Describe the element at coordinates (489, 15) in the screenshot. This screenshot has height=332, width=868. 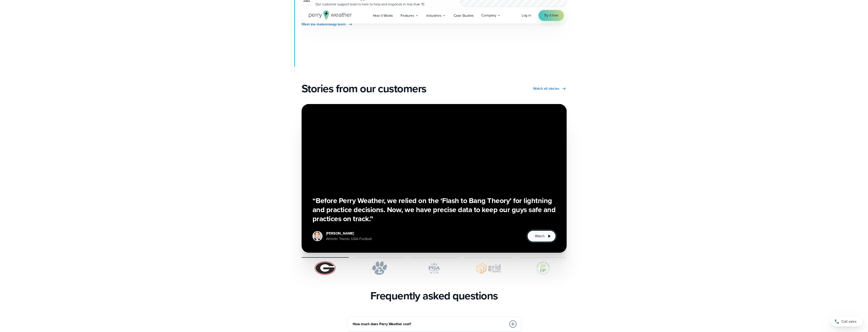
I see `span: Company` at that location.